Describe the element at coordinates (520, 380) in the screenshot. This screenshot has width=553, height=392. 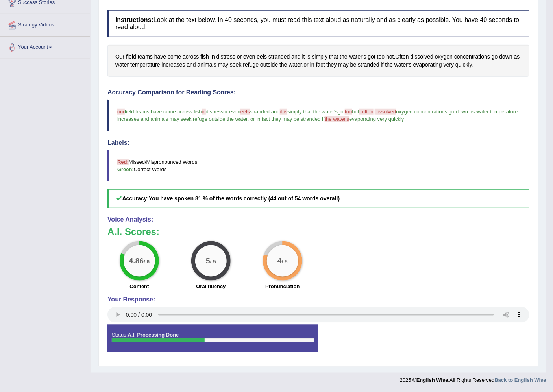
I see `a: Back to English Wise` at that location.